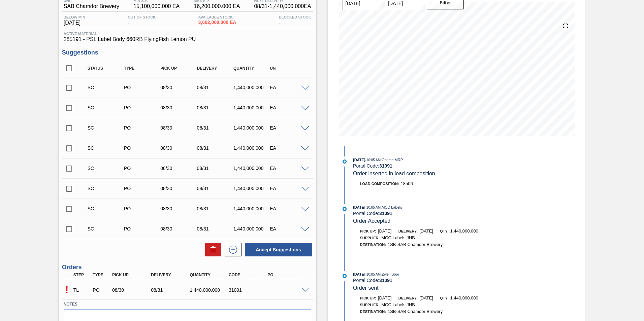  I want to click on span: : Zweli Booi, so click(390, 274).